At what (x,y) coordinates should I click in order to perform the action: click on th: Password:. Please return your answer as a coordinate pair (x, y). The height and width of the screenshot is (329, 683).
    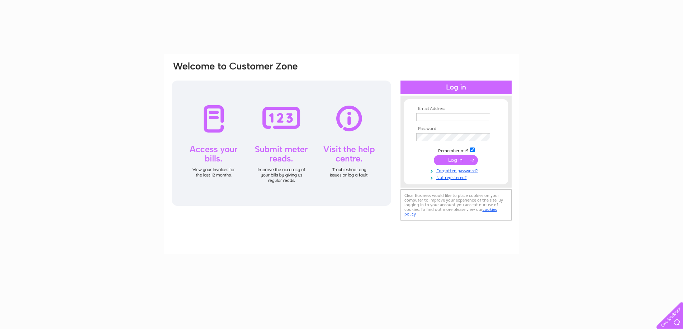
    Looking at the image, I should click on (456, 129).